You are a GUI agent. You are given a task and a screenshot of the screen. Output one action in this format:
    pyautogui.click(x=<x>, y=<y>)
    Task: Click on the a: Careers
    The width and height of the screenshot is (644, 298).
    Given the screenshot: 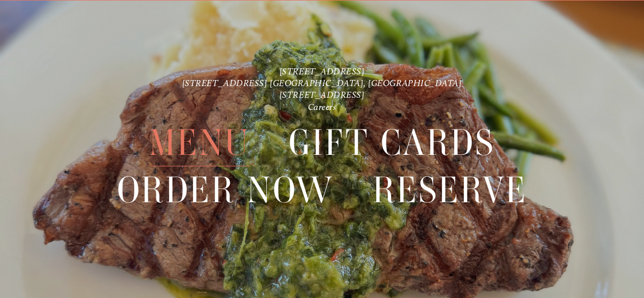 What is the action you would take?
    pyautogui.click(x=322, y=106)
    